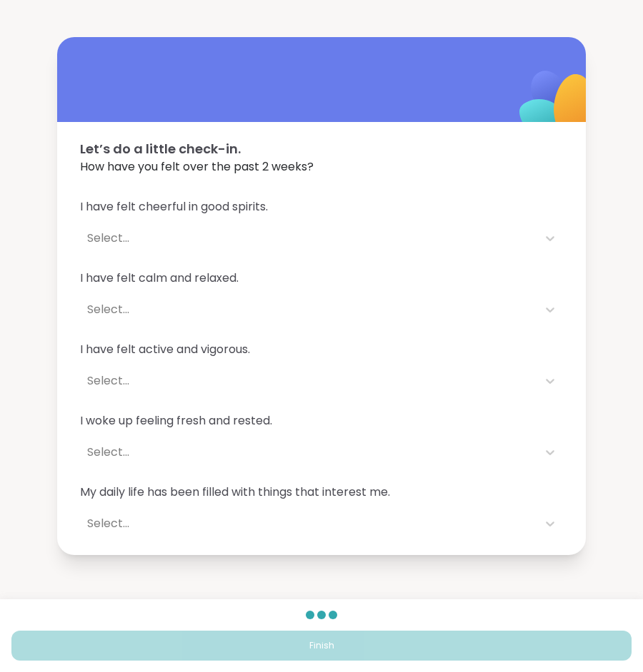 This screenshot has width=643, height=672. Describe the element at coordinates (321, 278) in the screenshot. I see `span: I have felt calm and relaxed.` at that location.